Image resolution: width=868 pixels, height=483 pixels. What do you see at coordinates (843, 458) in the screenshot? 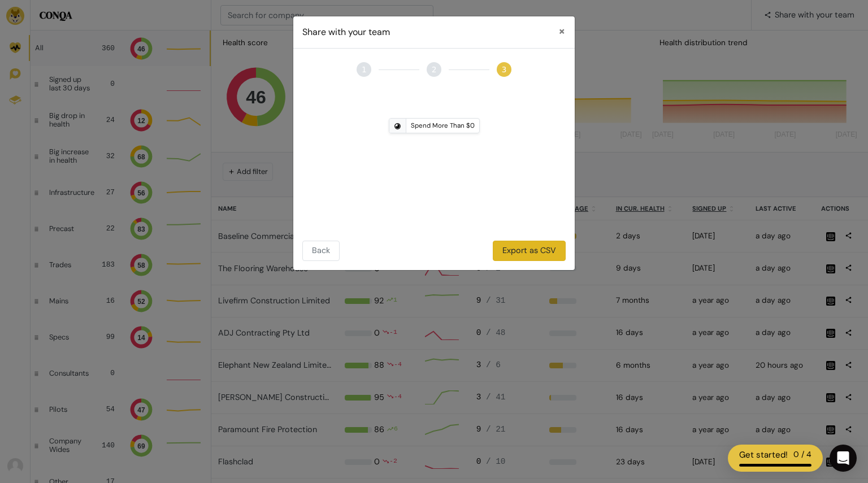
I see `div: Open Intercom Messenger` at bounding box center [843, 458].